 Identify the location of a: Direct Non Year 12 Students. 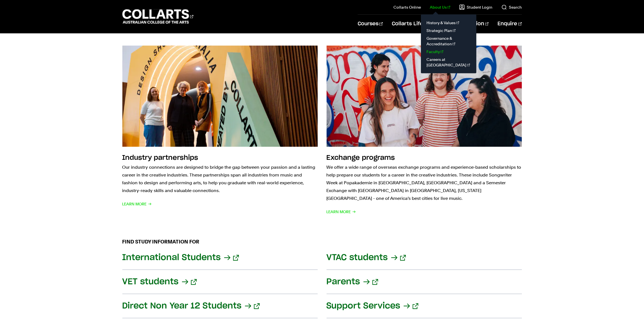
(220, 306).